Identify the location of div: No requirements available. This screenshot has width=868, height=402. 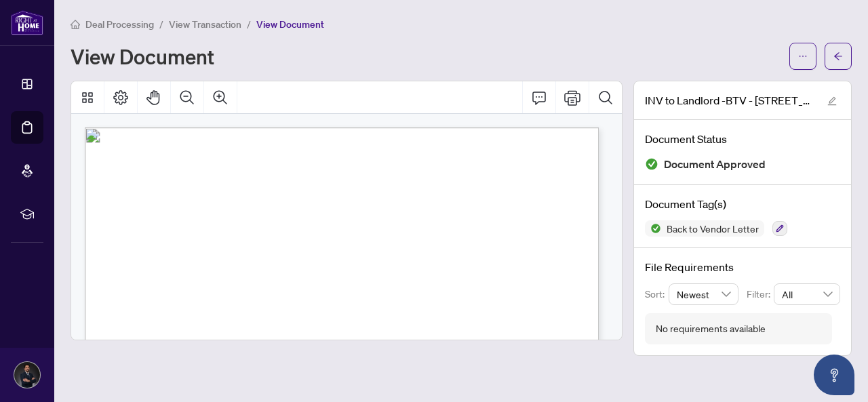
(710, 329).